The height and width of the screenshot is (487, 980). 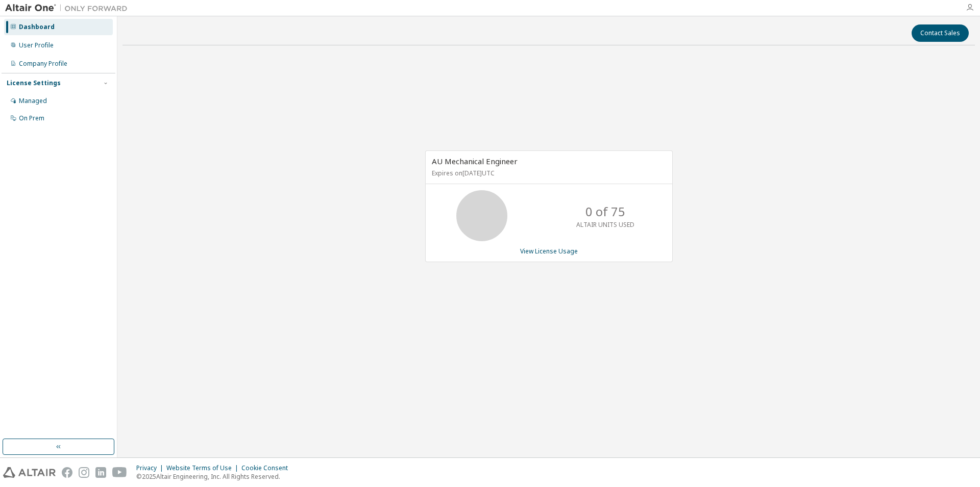 What do you see at coordinates (34, 83) in the screenshot?
I see `div: License Settings` at bounding box center [34, 83].